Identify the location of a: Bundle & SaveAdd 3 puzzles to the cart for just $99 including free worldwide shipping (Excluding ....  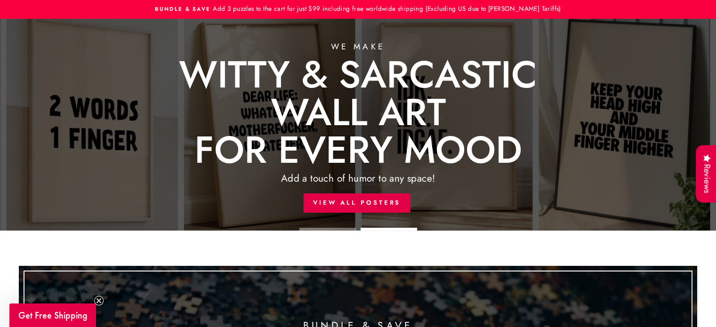
(358, 9).